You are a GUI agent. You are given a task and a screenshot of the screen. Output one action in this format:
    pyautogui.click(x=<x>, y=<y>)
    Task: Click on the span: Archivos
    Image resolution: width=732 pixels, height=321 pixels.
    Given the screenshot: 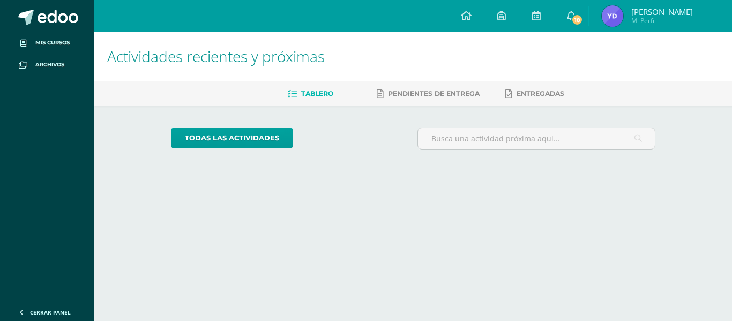 What is the action you would take?
    pyautogui.click(x=50, y=65)
    